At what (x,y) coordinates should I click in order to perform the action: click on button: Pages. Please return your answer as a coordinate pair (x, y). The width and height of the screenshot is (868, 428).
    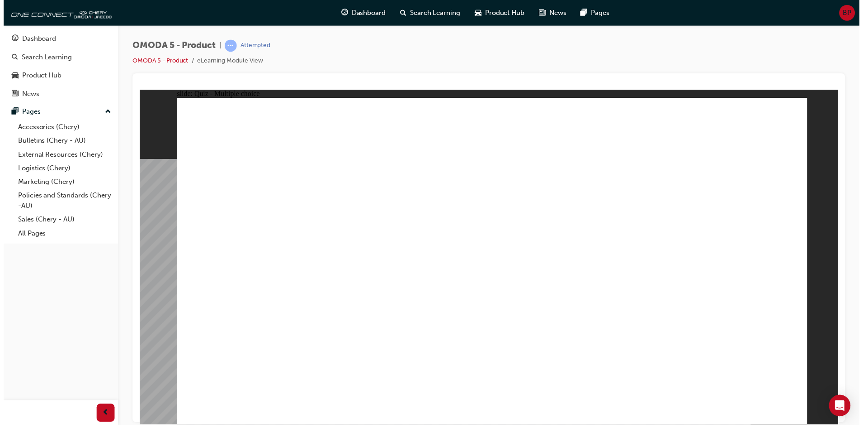
    Looking at the image, I should click on (57, 112).